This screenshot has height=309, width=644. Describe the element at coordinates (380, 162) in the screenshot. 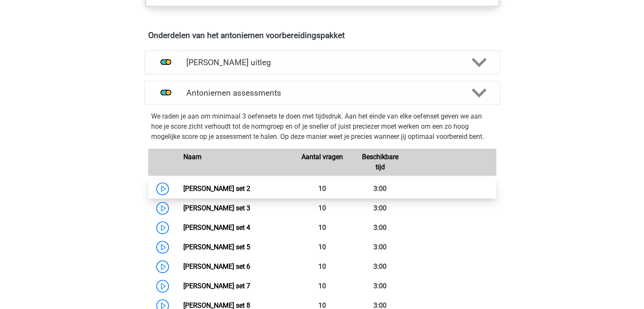

I see `div: Beschikbare tijd` at that location.